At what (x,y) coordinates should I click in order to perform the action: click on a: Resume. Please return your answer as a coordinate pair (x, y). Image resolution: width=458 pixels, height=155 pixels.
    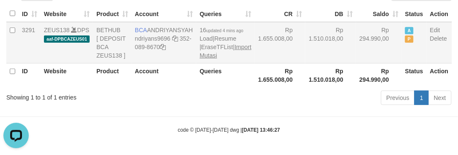
    Looking at the image, I should click on (225, 38).